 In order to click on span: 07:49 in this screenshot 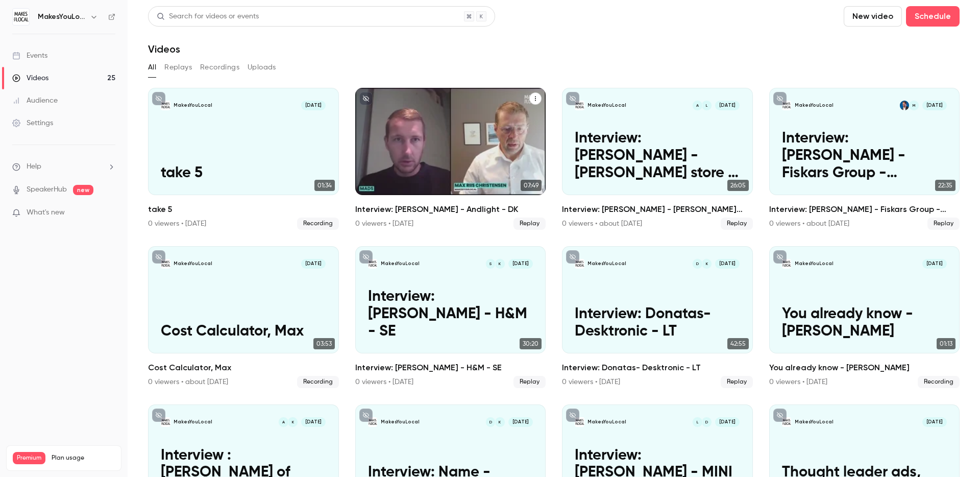, I will do `click(531, 185)`.